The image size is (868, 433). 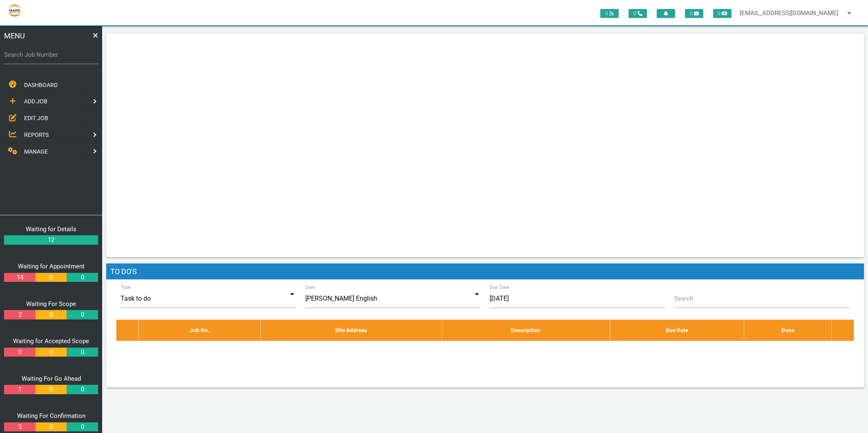 What do you see at coordinates (51, 55) in the screenshot?
I see `label: Search Job Number` at bounding box center [51, 55].